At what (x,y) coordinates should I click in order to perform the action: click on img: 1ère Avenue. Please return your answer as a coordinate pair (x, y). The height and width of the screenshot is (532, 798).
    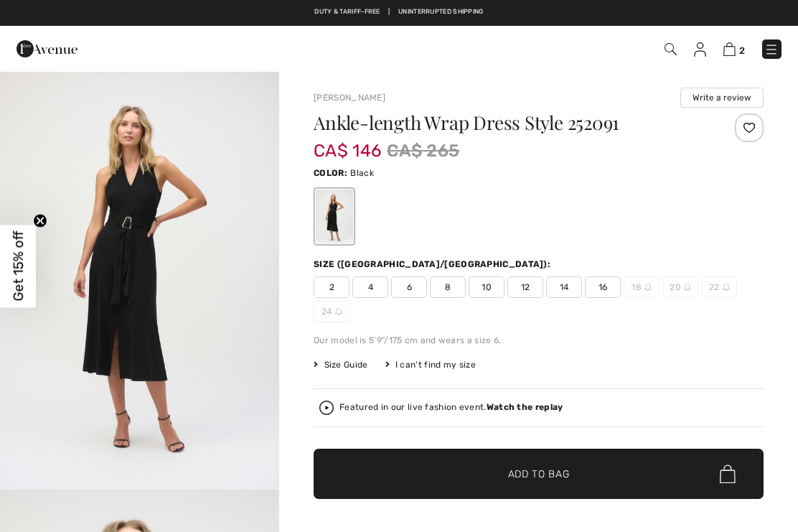
    Looking at the image, I should click on (46, 49).